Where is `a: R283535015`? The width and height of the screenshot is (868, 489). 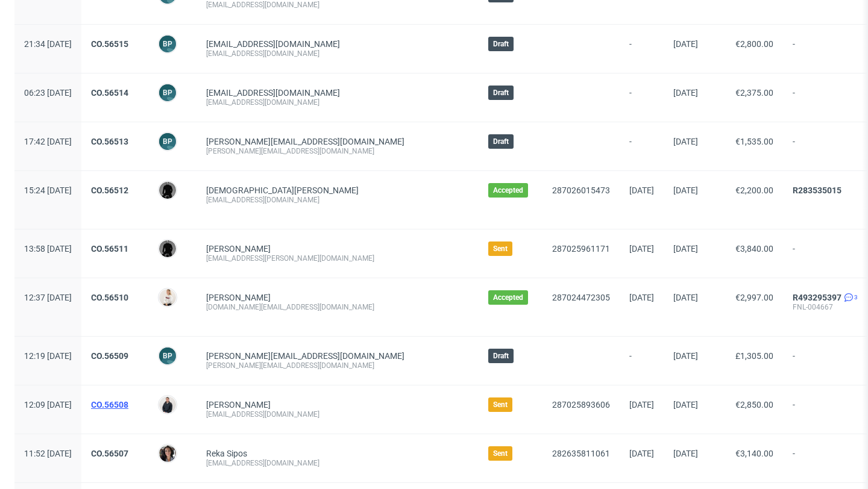
a: R283535015 is located at coordinates (816, 190).